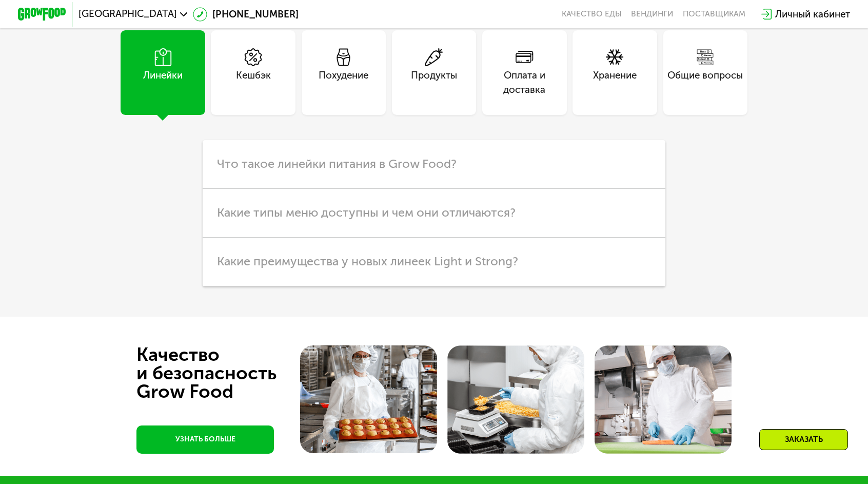  Describe the element at coordinates (804, 439) in the screenshot. I see `div: Заказать` at that location.